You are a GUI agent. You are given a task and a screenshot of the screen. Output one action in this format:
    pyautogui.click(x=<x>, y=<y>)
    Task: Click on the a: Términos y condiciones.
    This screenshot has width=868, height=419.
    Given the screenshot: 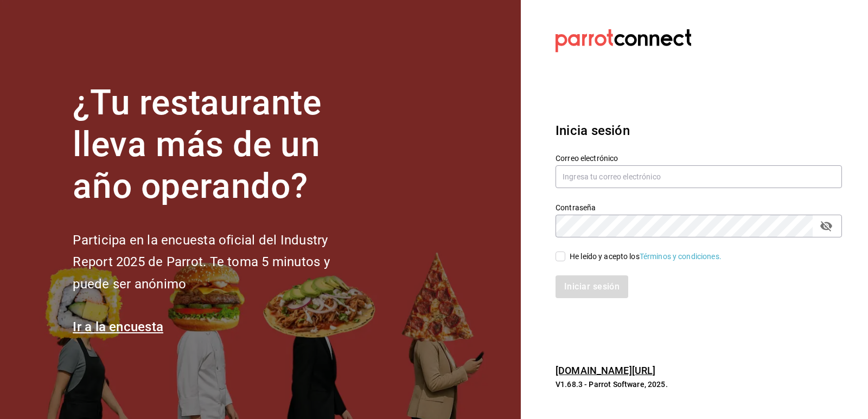 What is the action you would take?
    pyautogui.click(x=680, y=256)
    